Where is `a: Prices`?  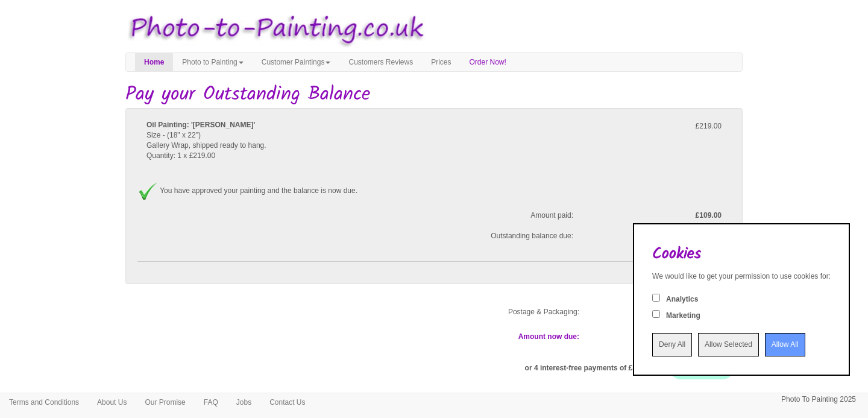
a: Prices is located at coordinates (441, 62).